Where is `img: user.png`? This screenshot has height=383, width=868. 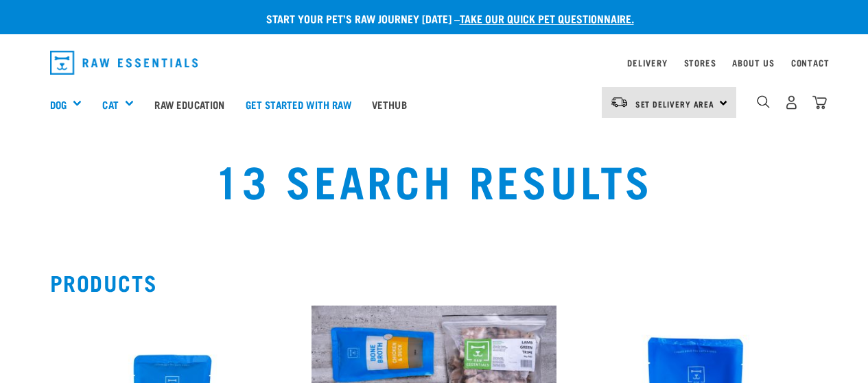
img: user.png is located at coordinates (791, 102).